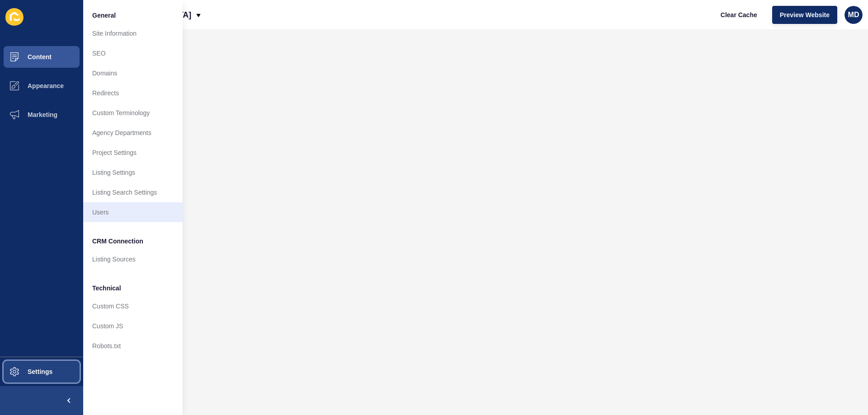 The image size is (868, 415). Describe the element at coordinates (133, 259) in the screenshot. I see `a: Listing Sources` at that location.